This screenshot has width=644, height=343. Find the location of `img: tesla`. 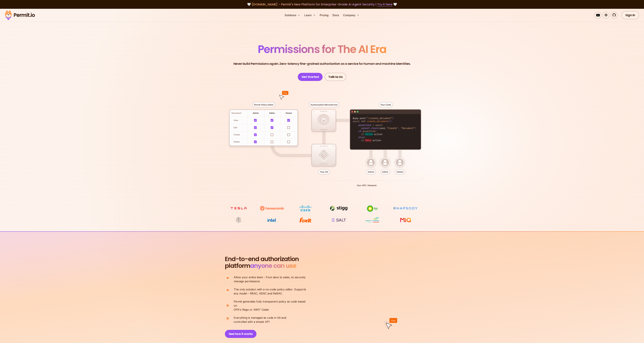

img: tesla is located at coordinates (239, 208).